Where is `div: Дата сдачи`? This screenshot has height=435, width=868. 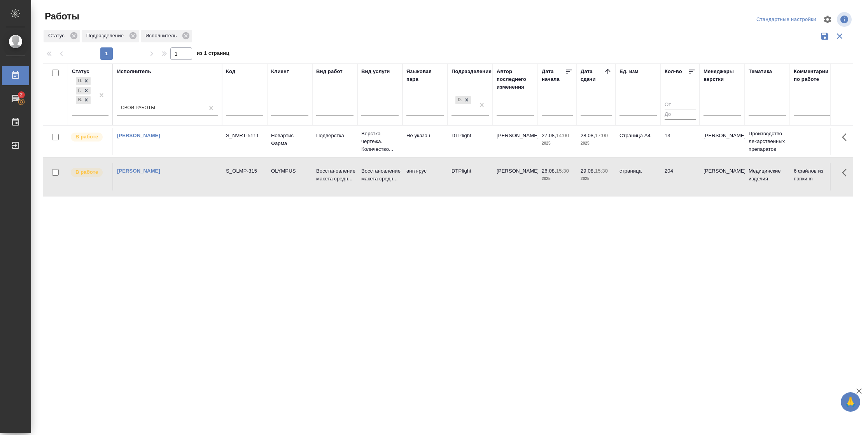
div: Дата сдачи is located at coordinates (592, 75).